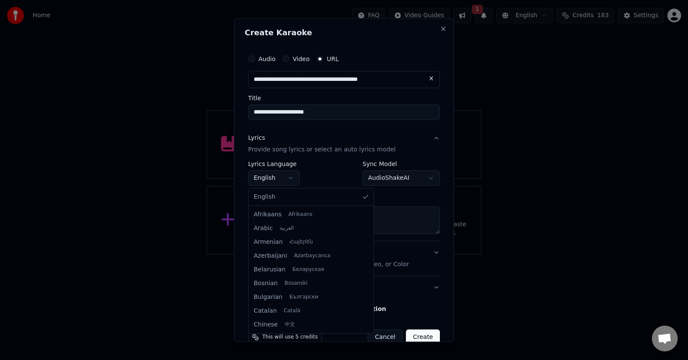  What do you see at coordinates (268, 242) in the screenshot?
I see `span: Armenian` at bounding box center [268, 242].